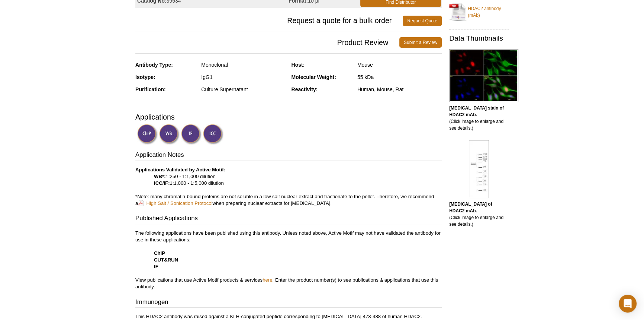 Image resolution: width=644 pixels, height=320 pixels. I want to click on strong: Host:, so click(298, 65).